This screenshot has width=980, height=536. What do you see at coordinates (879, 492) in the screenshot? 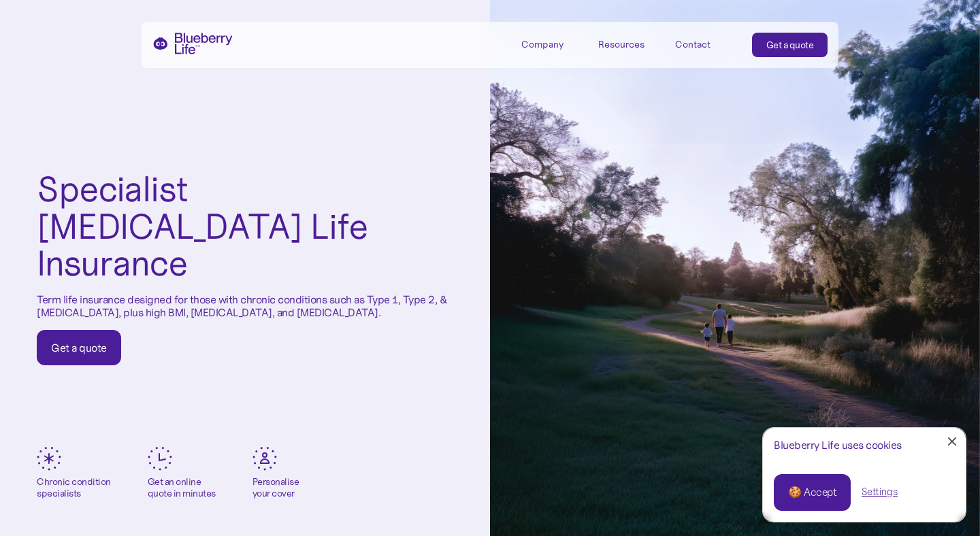
I see `a: Settings` at bounding box center [879, 492].